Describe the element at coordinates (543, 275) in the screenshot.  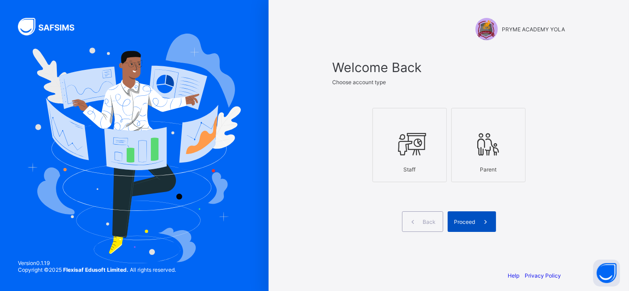
I see `a: Privacy Policy` at that location.